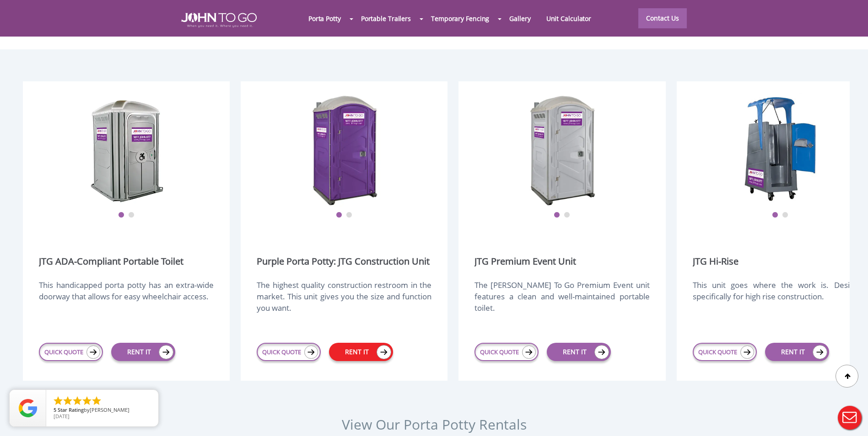  Describe the element at coordinates (55, 410) in the screenshot. I see `span: 5` at that location.